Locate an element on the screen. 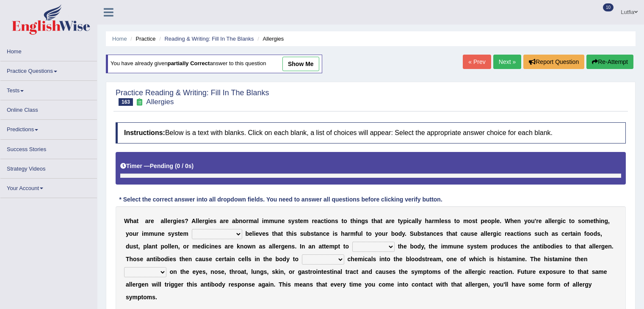  b: A is located at coordinates (193, 221).